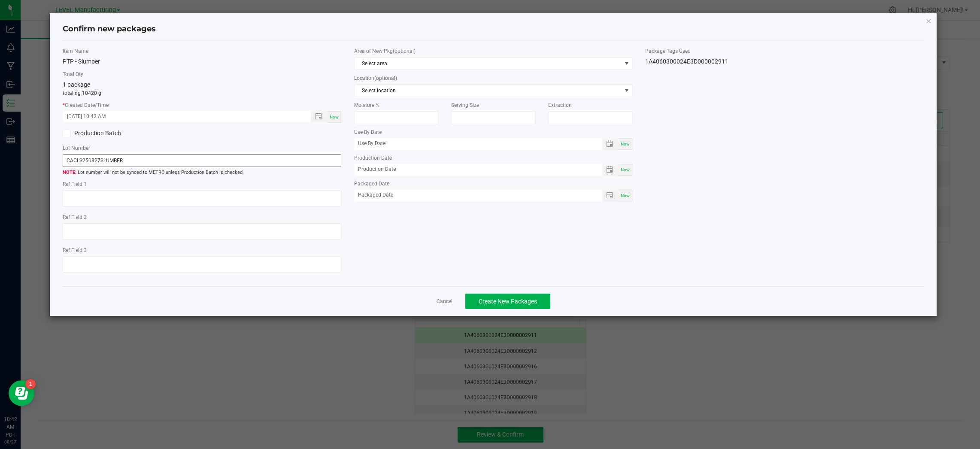 Image resolution: width=980 pixels, height=449 pixels. Describe the element at coordinates (129, 133) in the screenshot. I see `label: Production Batch` at that location.